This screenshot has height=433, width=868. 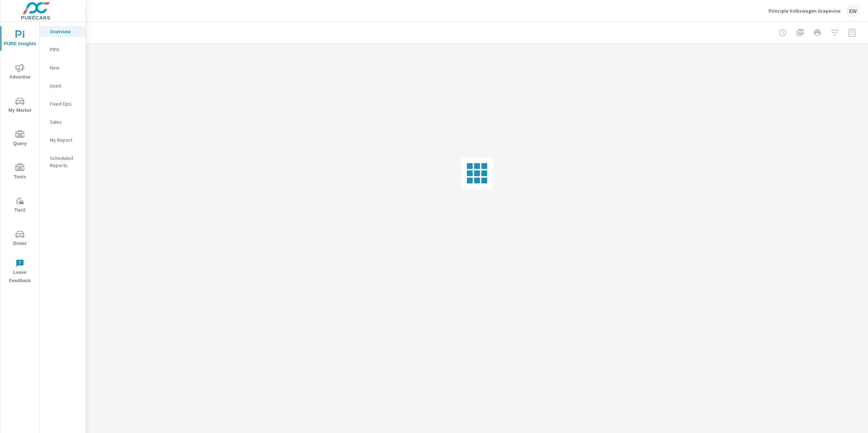 I want to click on div: Overview, so click(x=63, y=32).